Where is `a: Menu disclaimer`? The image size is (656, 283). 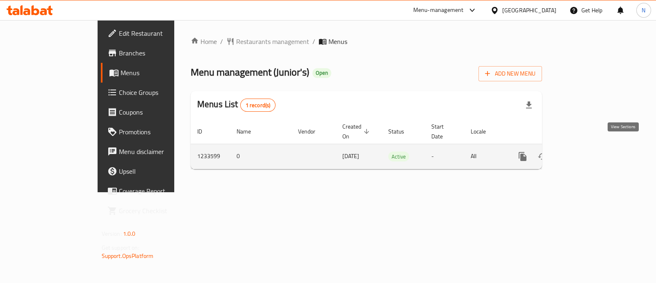 a: Menu disclaimer is located at coordinates (154, 151).